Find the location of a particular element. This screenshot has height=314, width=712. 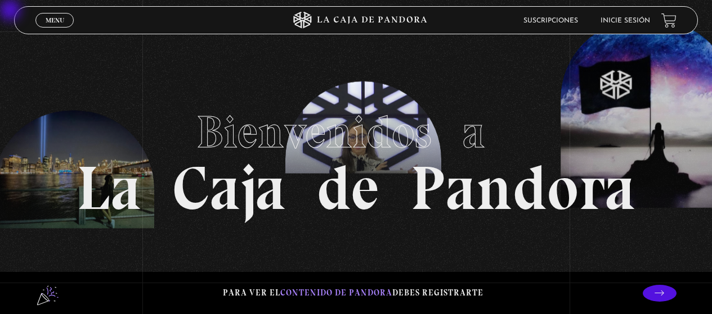

p: Para ver el debes registrarte is located at coordinates (353, 293).